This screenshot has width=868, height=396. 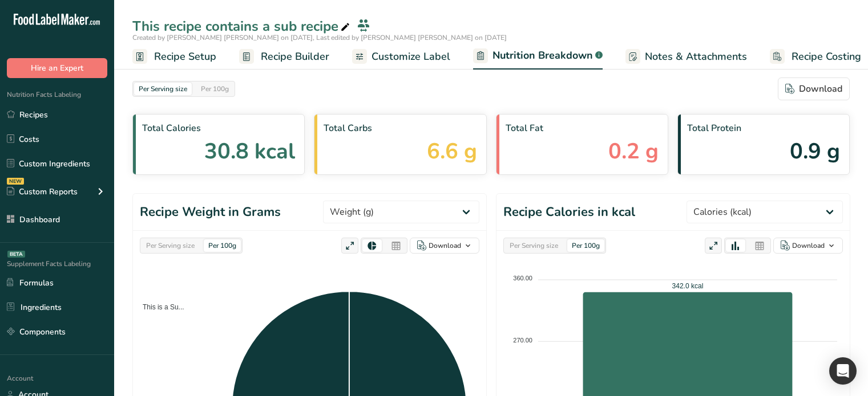 I want to click on span: 30.8 kcal, so click(x=250, y=151).